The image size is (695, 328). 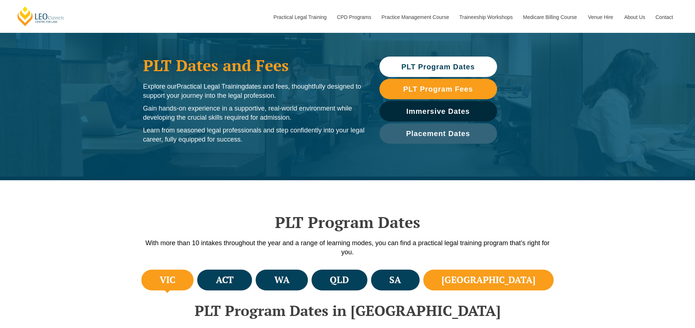 I want to click on h2: PLT Program Dates, so click(x=348, y=222).